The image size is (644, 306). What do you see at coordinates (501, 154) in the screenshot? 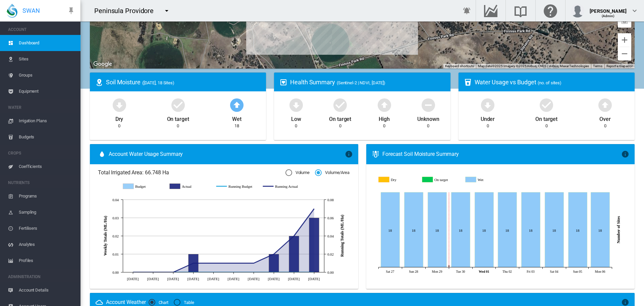
I see `div: Forecast Soil Moisture Summary` at bounding box center [501, 154].